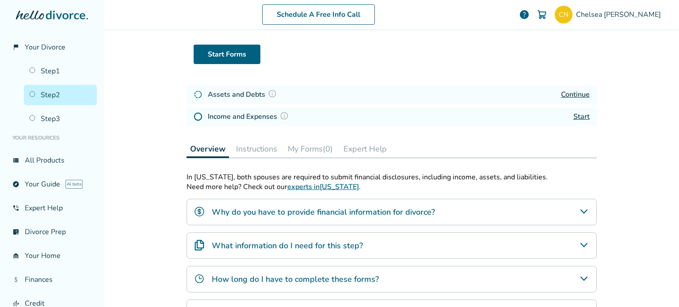 This screenshot has width=679, height=307. Describe the element at coordinates (16, 184) in the screenshot. I see `span: explore` at that location.